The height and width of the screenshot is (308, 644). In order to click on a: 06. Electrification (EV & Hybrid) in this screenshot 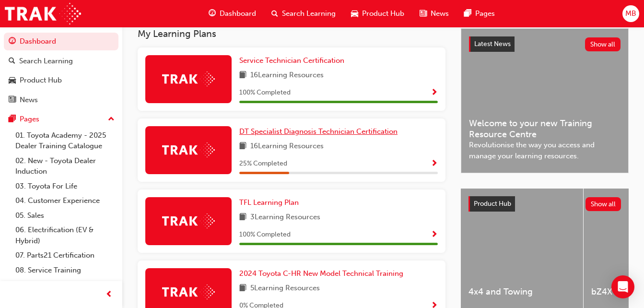, I will do `click(65, 235)`.